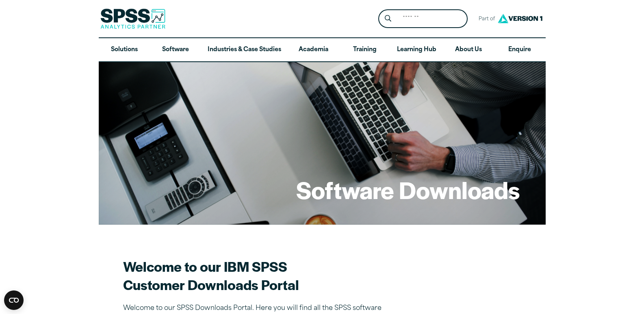 The width and height of the screenshot is (644, 314). I want to click on svg: CookieBot Widget Icon, so click(14, 300).